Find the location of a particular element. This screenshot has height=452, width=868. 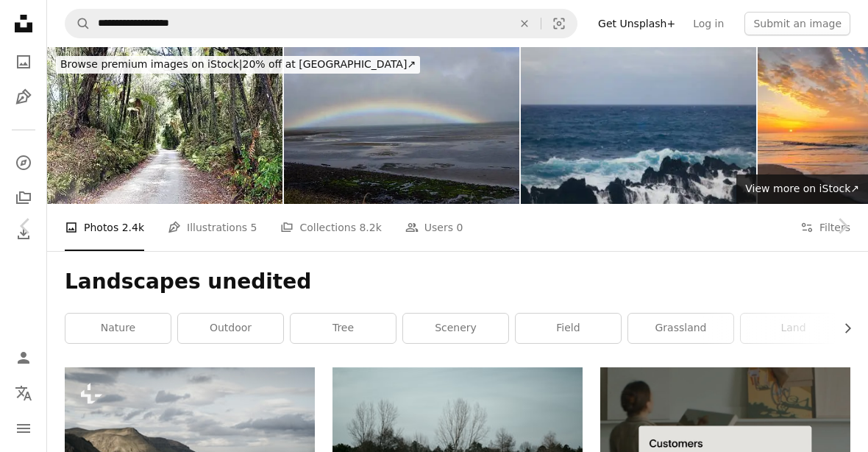

a: outdoor is located at coordinates (230, 328).